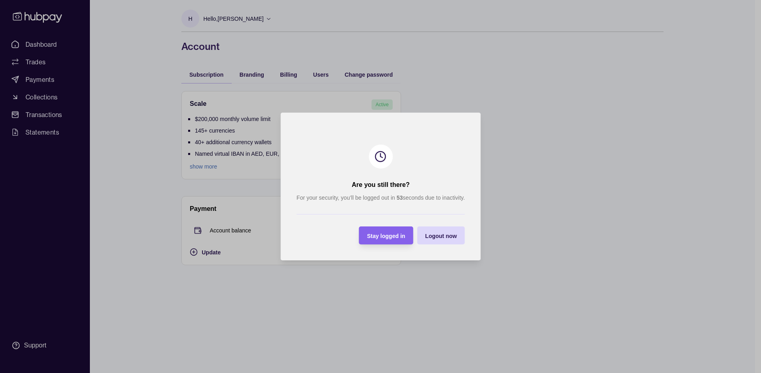 This screenshot has width=761, height=373. I want to click on button: Logout now, so click(441, 235).